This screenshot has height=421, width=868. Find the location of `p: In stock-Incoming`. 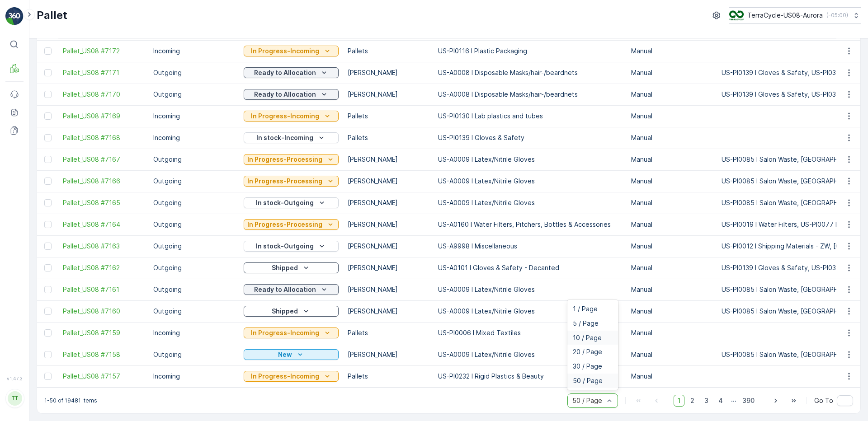

p: In stock-Incoming is located at coordinates (285, 138).